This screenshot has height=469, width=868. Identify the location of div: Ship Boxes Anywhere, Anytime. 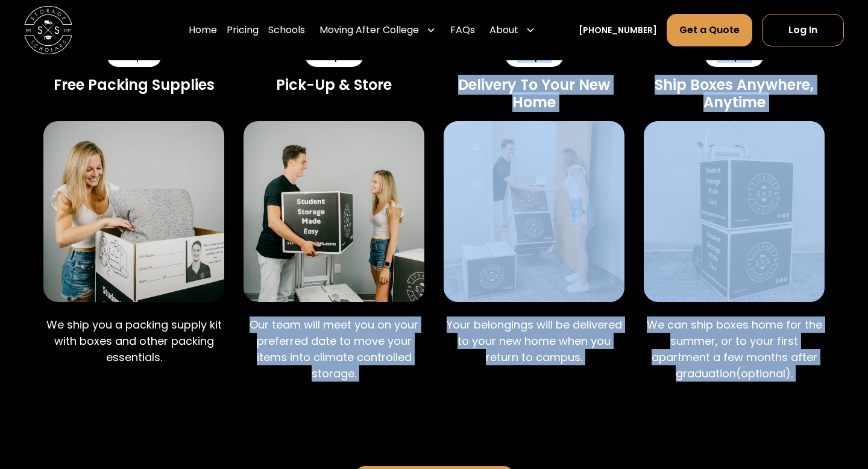
(734, 94).